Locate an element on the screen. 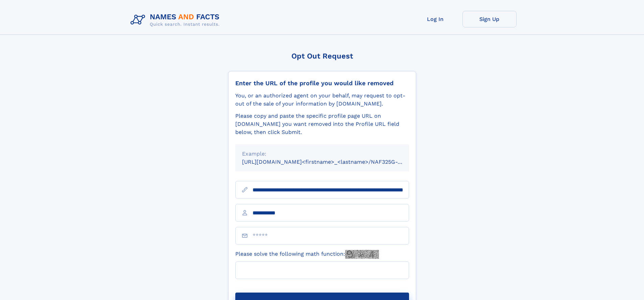 The height and width of the screenshot is (300, 644). div: Example: is located at coordinates (322, 154).